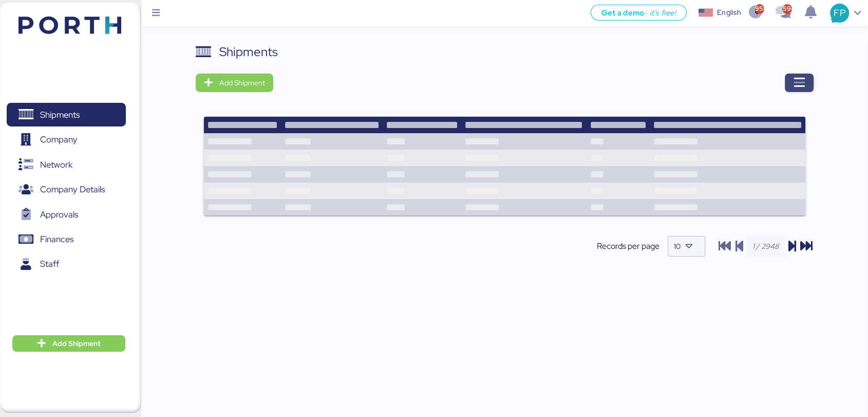 The width and height of the screenshot is (868, 417). What do you see at coordinates (627, 246) in the screenshot?
I see `span: Records per page` at bounding box center [627, 246].